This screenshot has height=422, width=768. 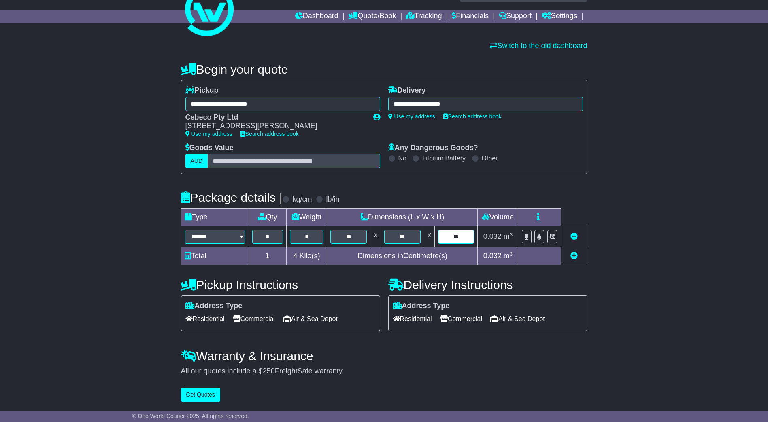 What do you see at coordinates (443, 158) in the screenshot?
I see `label: Lithium Battery` at bounding box center [443, 158].